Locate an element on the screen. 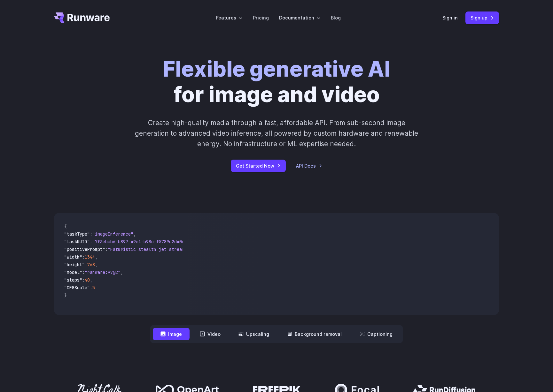 This screenshot has width=553, height=392. span: 40 is located at coordinates (87, 280).